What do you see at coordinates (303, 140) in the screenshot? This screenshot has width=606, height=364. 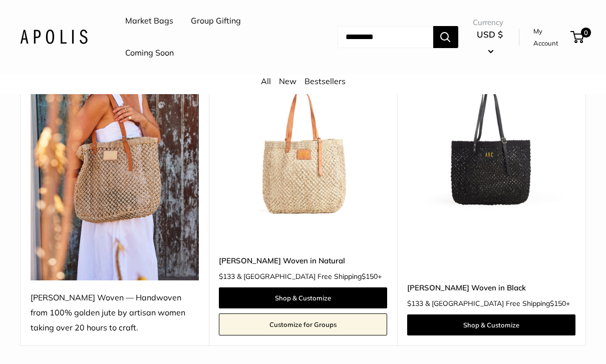 I see `a: Mercado Woven in NaturalMercado Woven in Natural` at bounding box center [303, 140].